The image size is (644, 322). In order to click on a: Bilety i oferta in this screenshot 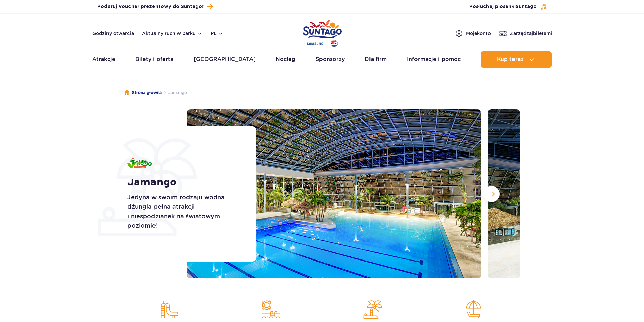, I will do `click(154, 60)`.